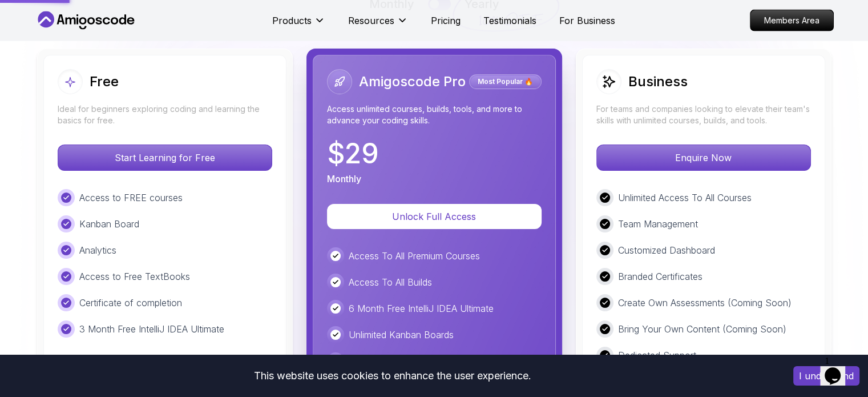  What do you see at coordinates (587, 21) in the screenshot?
I see `p: For Business` at bounding box center [587, 21].